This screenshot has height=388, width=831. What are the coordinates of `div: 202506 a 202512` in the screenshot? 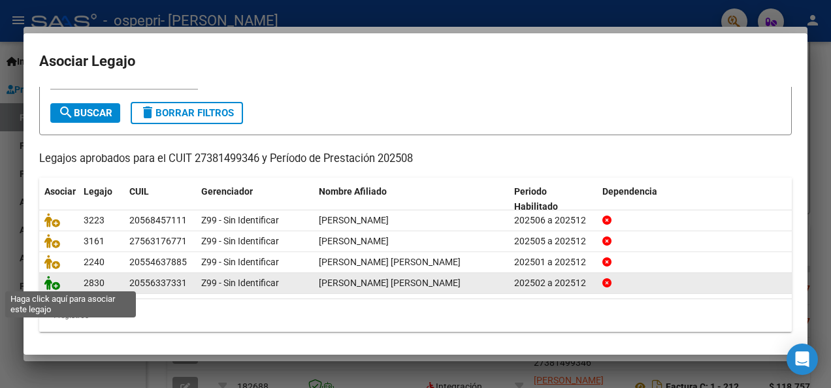 It's located at (553, 220).